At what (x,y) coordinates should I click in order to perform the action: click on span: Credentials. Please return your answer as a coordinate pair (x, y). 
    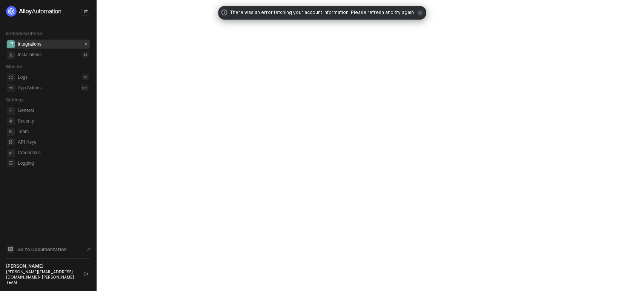
    Looking at the image, I should click on (53, 153).